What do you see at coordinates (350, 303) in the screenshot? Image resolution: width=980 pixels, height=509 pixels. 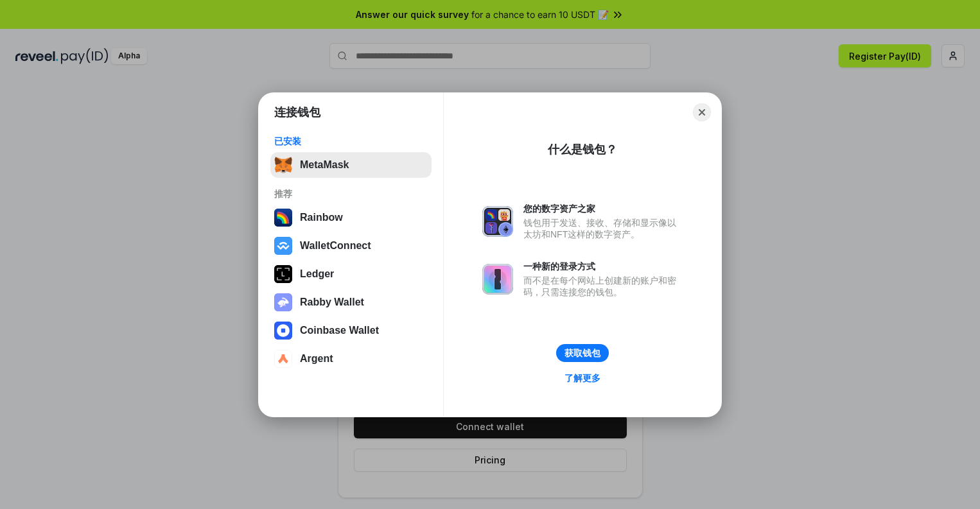 I see `button: Rabby Wallet` at bounding box center [350, 303].